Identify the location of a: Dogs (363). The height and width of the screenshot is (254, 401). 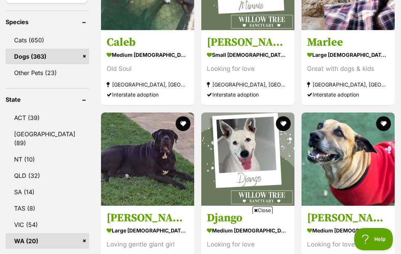
(47, 56).